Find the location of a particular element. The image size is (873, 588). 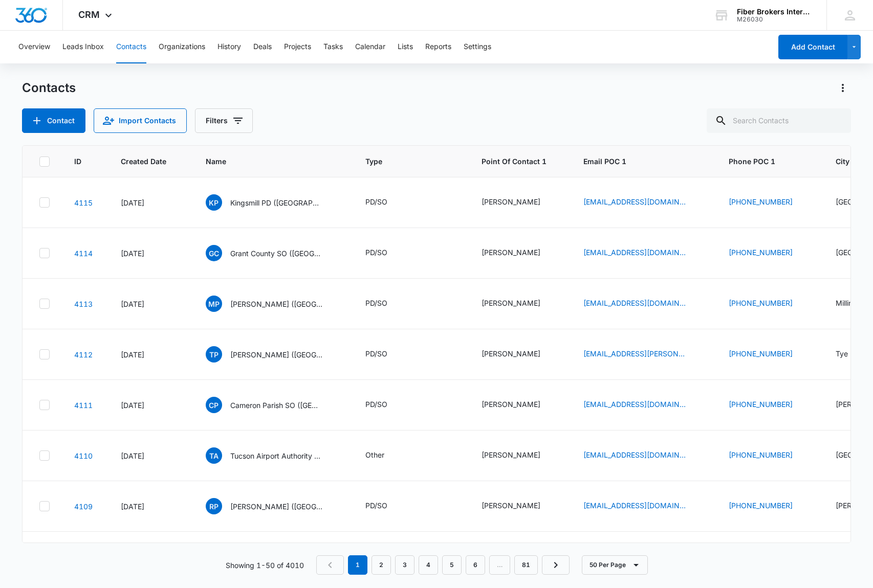

button: Add Contact is located at coordinates (812, 47).